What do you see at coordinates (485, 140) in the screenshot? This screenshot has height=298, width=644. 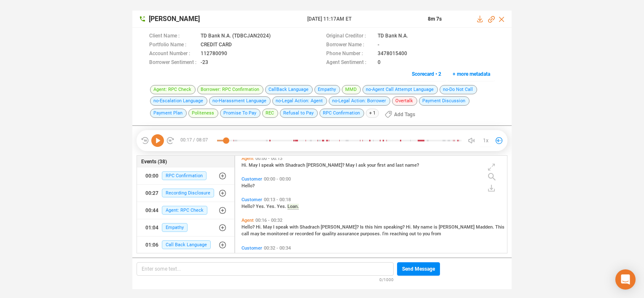 I see `button: 1x` at bounding box center [485, 140].